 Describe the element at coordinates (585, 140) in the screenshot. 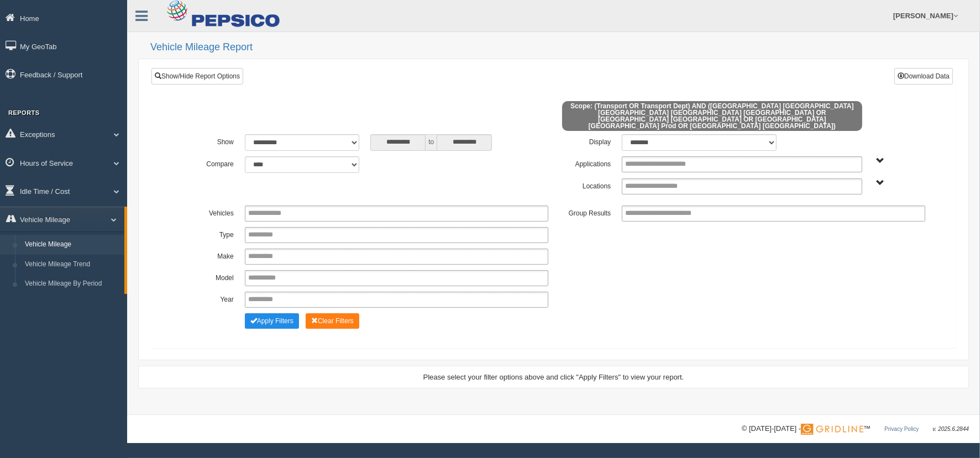

I see `label: Display` at that location.